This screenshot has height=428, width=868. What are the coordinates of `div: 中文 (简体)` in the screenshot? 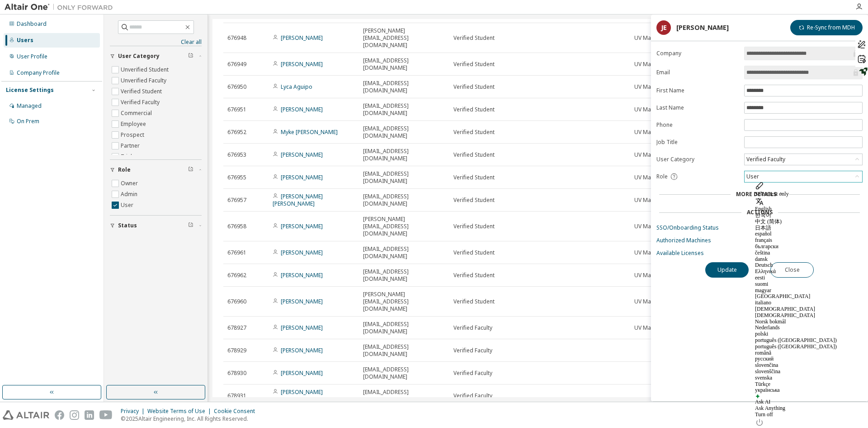 It's located at (796, 222).